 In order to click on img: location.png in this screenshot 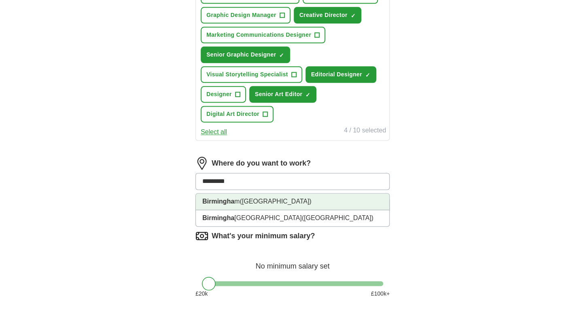, I will do `click(202, 163)`.